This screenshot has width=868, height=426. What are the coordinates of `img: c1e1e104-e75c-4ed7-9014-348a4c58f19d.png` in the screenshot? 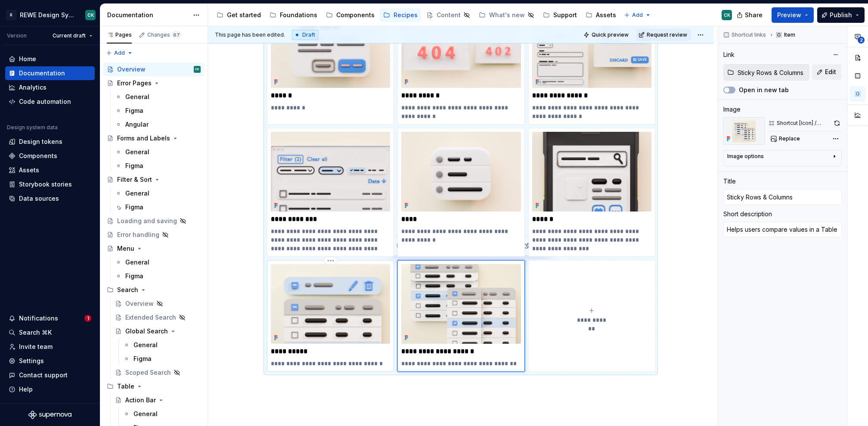 It's located at (330, 304).